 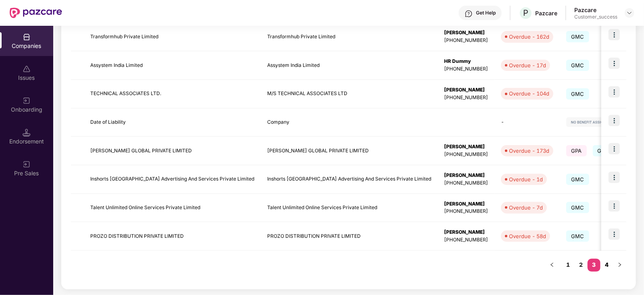 I want to click on div: Overdue - 1d, so click(x=526, y=179).